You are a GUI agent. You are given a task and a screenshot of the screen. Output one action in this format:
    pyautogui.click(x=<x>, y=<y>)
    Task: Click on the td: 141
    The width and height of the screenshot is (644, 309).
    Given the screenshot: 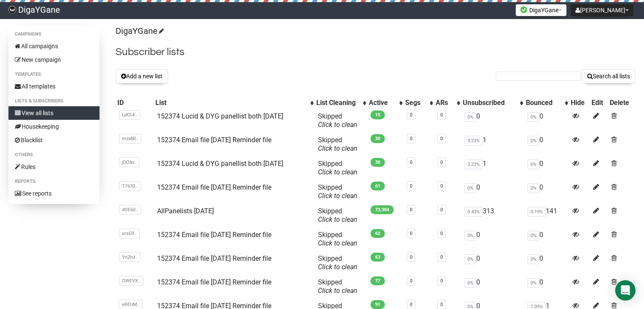 What is the action you would take?
    pyautogui.click(x=546, y=215)
    